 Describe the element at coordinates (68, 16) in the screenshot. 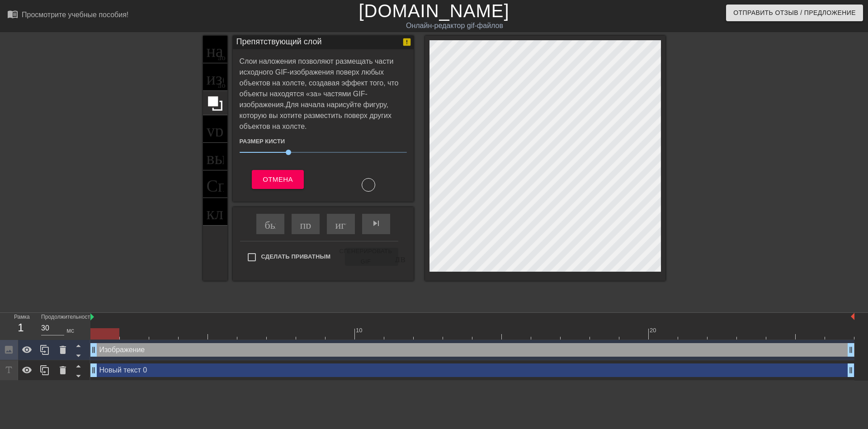

I see `a: Просмотрите учебные пособия!` at that location.